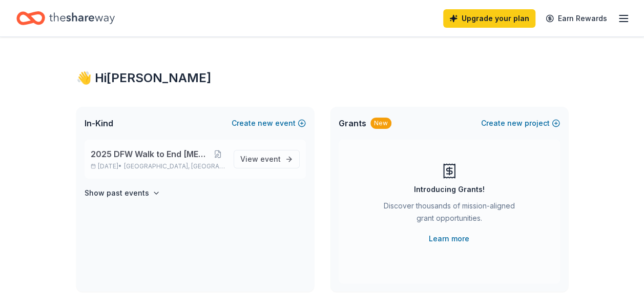 This screenshot has height=305, width=644. Describe the element at coordinates (269, 123) in the screenshot. I see `button: Createnewevent` at that location.